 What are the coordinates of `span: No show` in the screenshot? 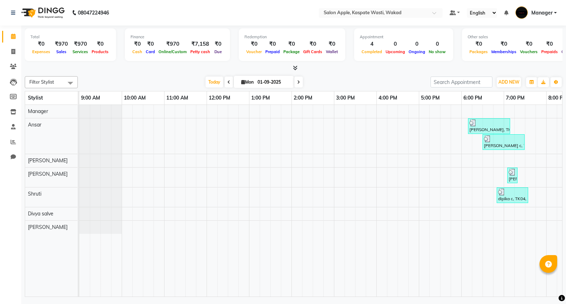 It's located at (437, 52).